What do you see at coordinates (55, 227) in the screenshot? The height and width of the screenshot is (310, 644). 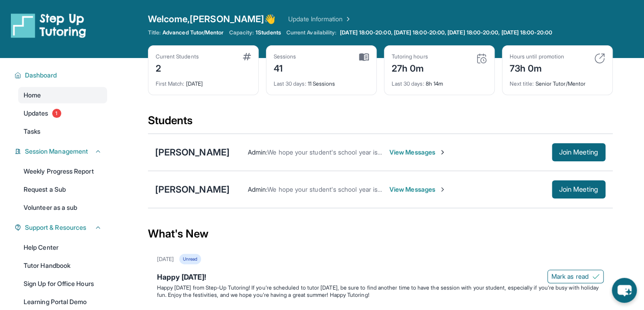 I see `span: Support & Resources` at bounding box center [55, 227].